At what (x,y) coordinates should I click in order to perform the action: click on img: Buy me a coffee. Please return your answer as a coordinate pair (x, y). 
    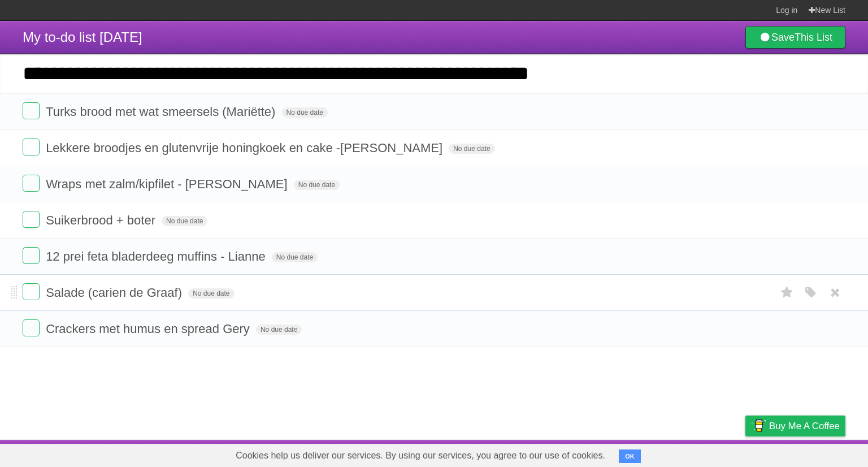
    Looking at the image, I should click on (759, 425).